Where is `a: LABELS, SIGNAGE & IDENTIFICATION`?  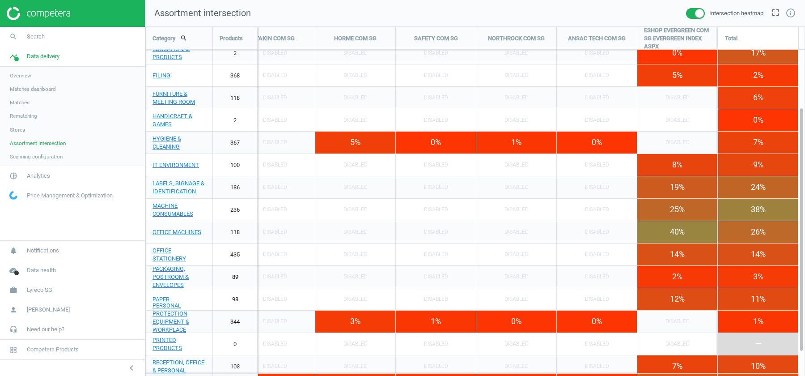 a: LABELS, SIGNAGE & IDENTIFICATION is located at coordinates (179, 187).